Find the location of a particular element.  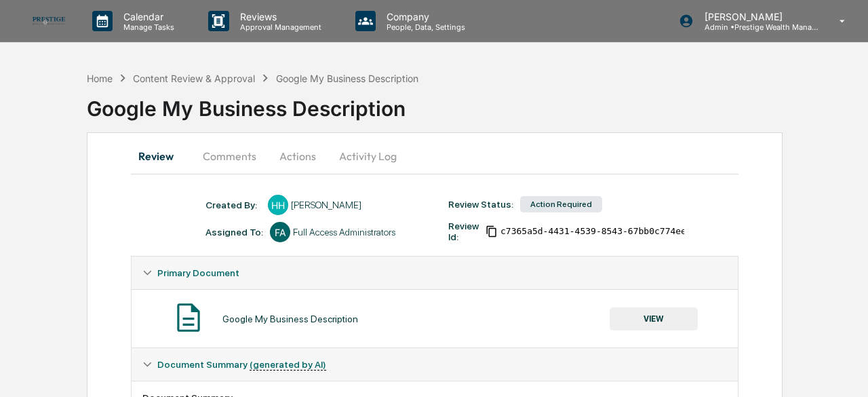

p: Admin • Prestige Wealth Management is located at coordinates (757, 27).